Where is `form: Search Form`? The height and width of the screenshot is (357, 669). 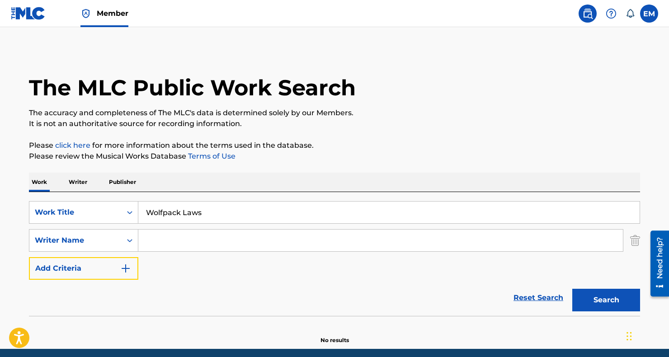 form: Search Form is located at coordinates (334, 258).